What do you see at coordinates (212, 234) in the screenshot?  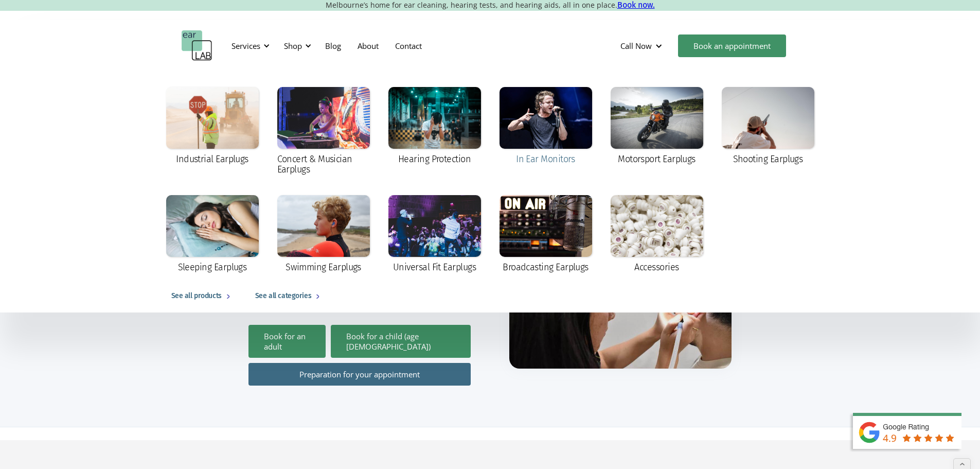 I see `a: Sleeping Earplugs` at bounding box center [212, 234].